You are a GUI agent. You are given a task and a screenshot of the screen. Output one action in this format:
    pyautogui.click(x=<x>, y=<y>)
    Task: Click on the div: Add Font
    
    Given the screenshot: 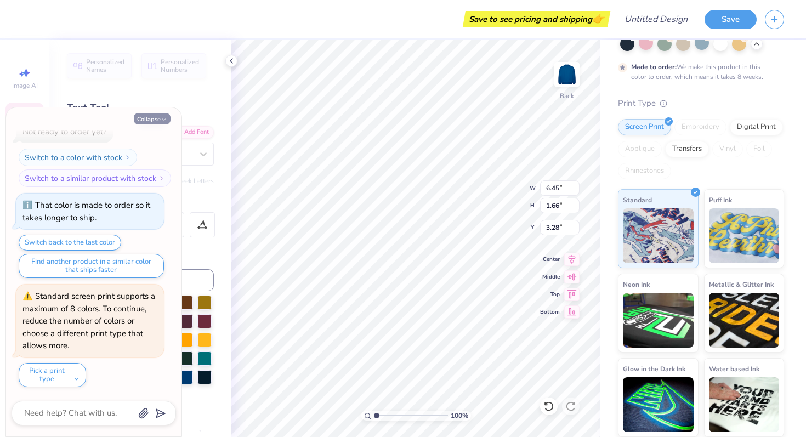 What is the action you would take?
    pyautogui.click(x=192, y=132)
    